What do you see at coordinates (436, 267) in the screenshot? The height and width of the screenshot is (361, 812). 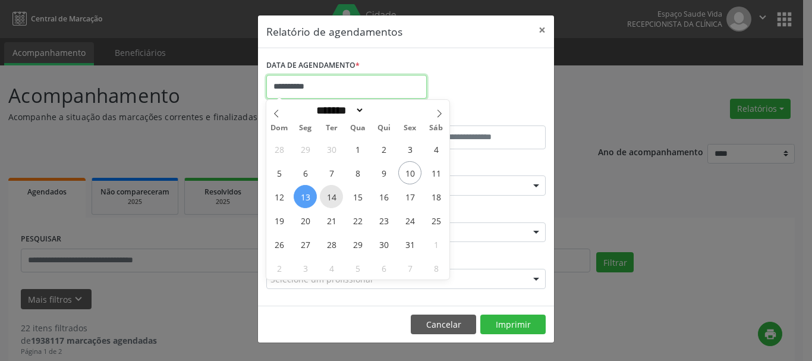 I see `span: Novembro 8, 2025` at bounding box center [436, 267].